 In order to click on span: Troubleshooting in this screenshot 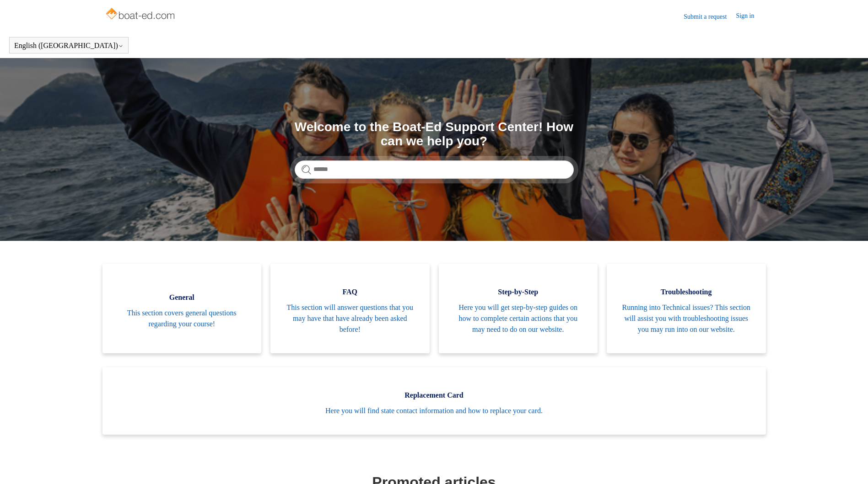, I will do `click(686, 292)`.